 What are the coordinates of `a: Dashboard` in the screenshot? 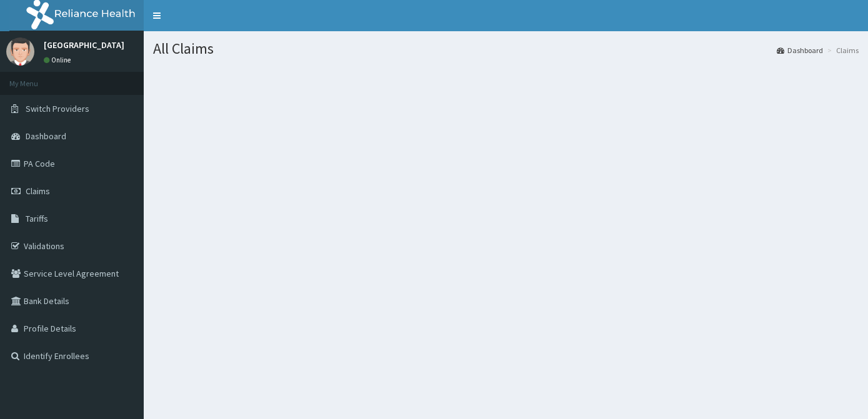 It's located at (800, 50).